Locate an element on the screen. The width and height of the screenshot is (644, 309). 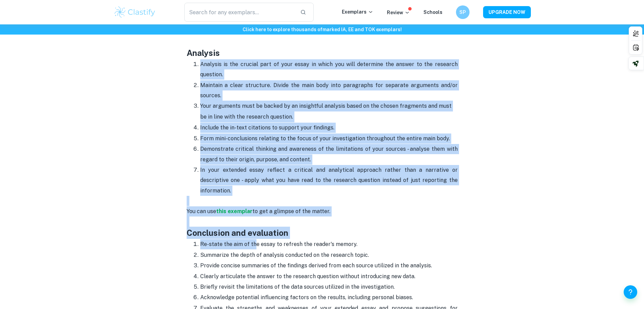
li: Your arguments must be backed by an insightful analysis based on the chosen fragments and must be... is located at coordinates (329, 111).